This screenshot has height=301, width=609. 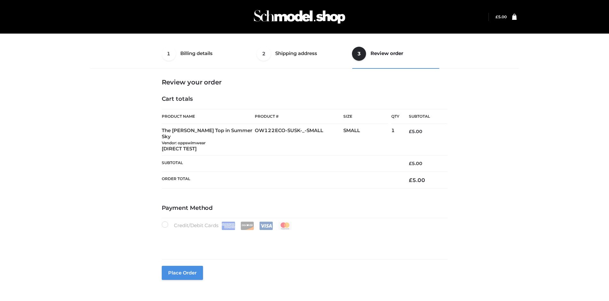 I want to click on a: Schmodel Admin 964, so click(x=299, y=17).